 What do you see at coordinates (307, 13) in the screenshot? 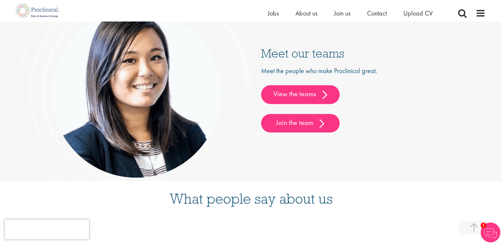
I see `a: About us` at bounding box center [307, 13].